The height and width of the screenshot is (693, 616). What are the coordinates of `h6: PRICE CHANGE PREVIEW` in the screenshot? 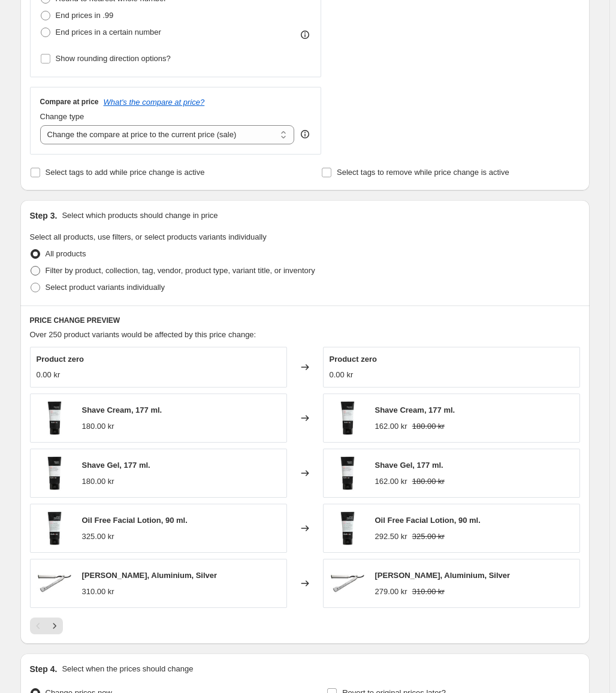 It's located at (305, 321).